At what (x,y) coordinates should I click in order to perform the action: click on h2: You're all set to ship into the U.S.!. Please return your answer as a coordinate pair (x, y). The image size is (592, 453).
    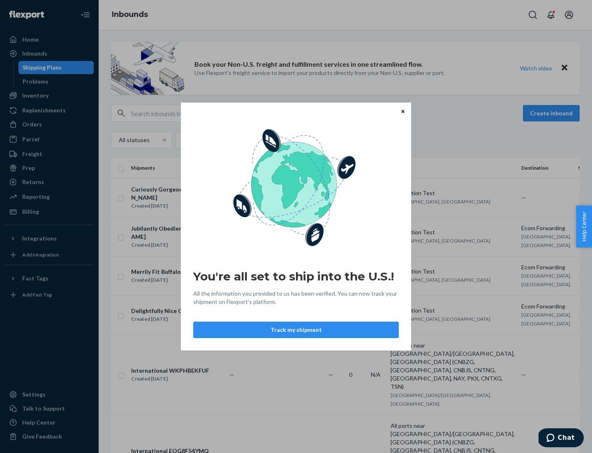
    Looking at the image, I should click on (296, 276).